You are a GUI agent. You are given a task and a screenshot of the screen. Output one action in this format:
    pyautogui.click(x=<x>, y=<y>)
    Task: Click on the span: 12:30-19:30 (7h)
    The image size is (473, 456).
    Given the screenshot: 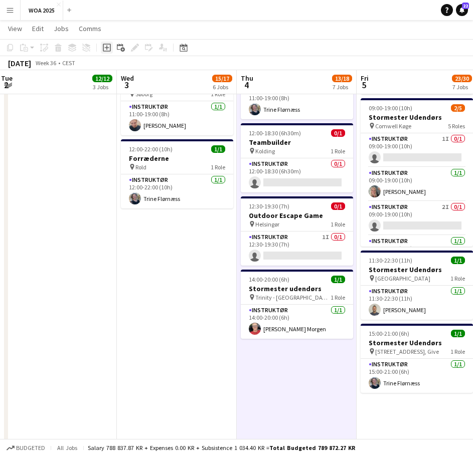 What is the action you would take?
    pyautogui.click(x=269, y=206)
    